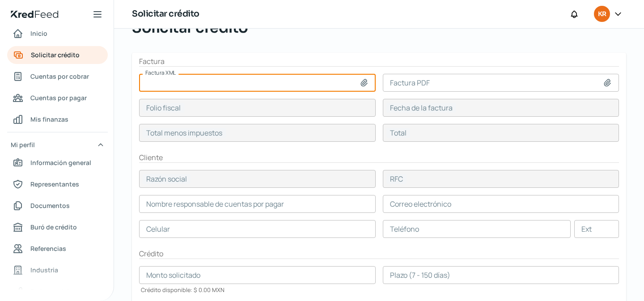 The width and height of the screenshot is (644, 301). What do you see at coordinates (379, 157) in the screenshot?
I see `h2: Cliente` at bounding box center [379, 157].